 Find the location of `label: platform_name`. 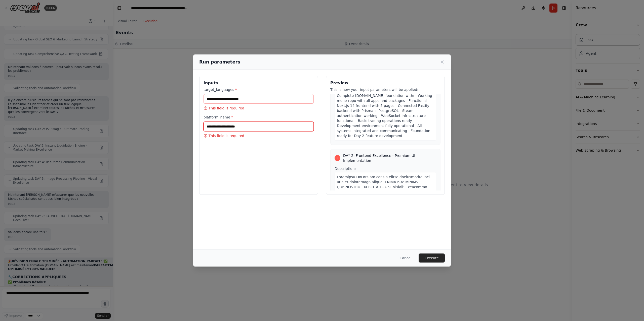

label: platform_name is located at coordinates (258, 117).